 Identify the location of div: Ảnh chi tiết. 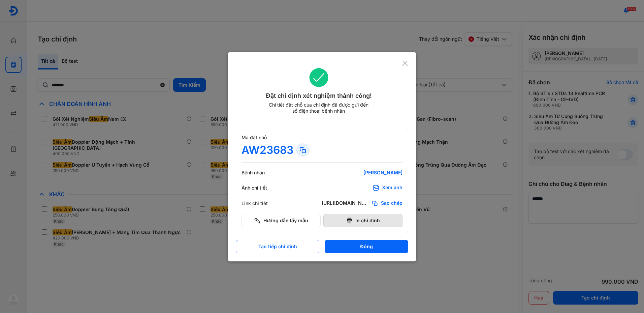
(261, 188).